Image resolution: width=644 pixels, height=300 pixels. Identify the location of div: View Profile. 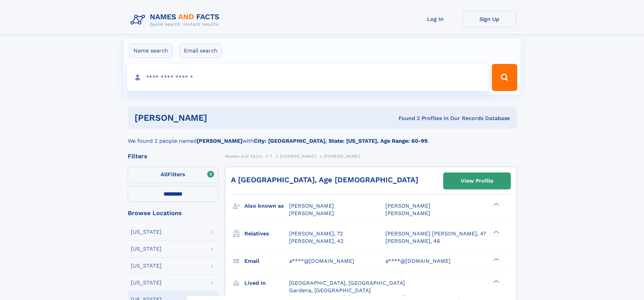
(477, 181).